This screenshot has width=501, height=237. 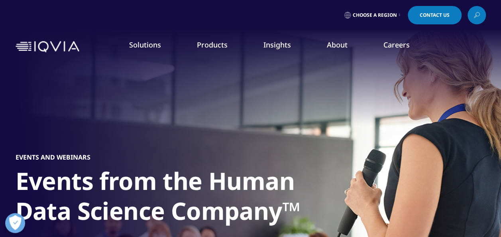 I want to click on a: Careers, so click(x=396, y=45).